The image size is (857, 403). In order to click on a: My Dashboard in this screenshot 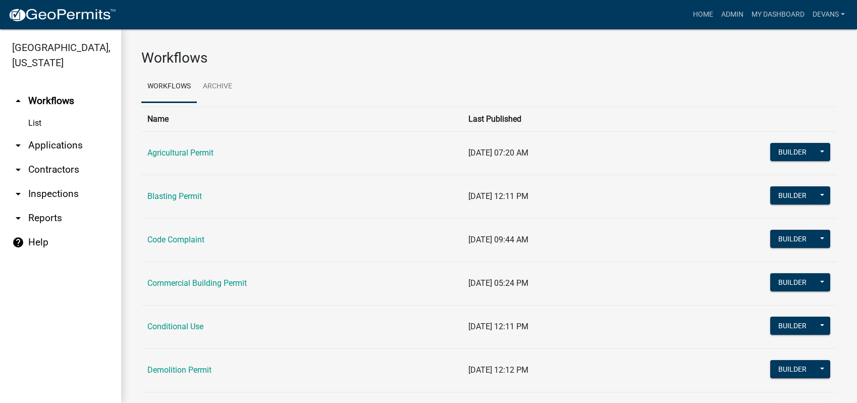, I will do `click(777, 15)`.